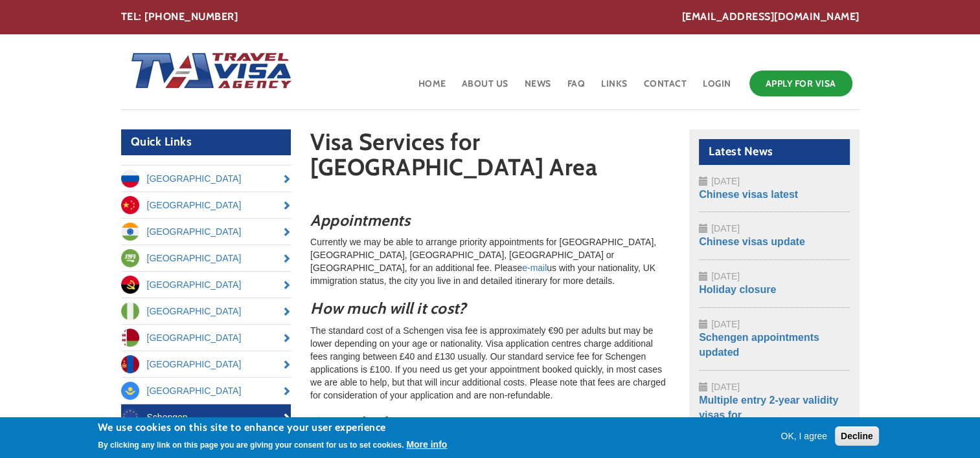 This screenshot has width=980, height=458. Describe the element at coordinates (717, 88) in the screenshot. I see `a: Login` at that location.